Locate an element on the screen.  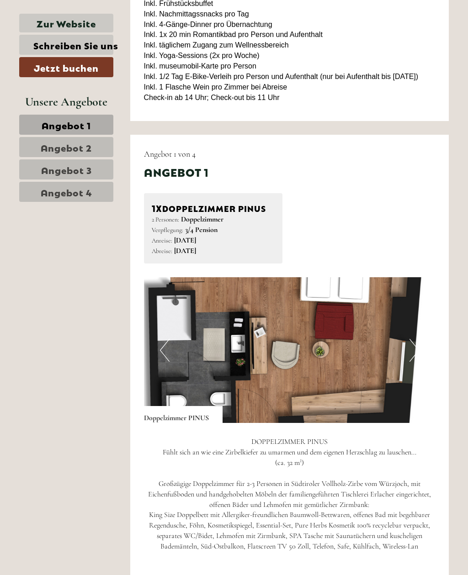
a: Schreiben Sie uns is located at coordinates (66, 45).